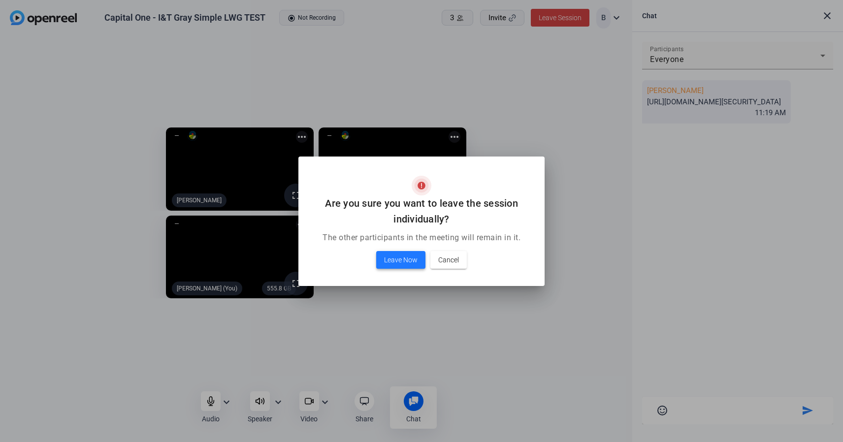 The height and width of the screenshot is (442, 843). I want to click on button: Leave Now, so click(401, 260).